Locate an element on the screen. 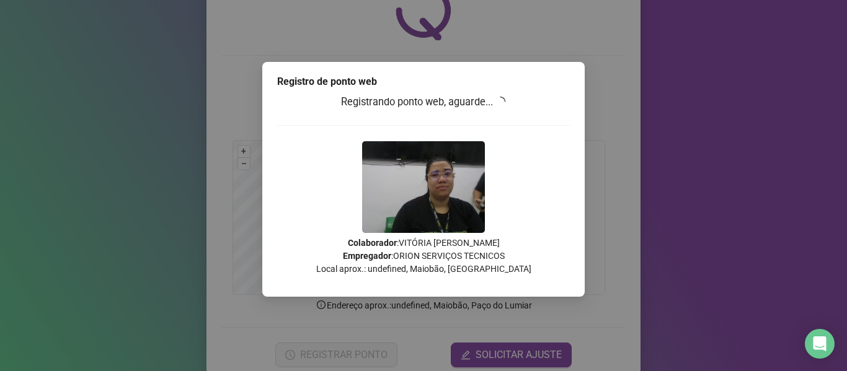  div: Registro de ponto web is located at coordinates (423, 82).